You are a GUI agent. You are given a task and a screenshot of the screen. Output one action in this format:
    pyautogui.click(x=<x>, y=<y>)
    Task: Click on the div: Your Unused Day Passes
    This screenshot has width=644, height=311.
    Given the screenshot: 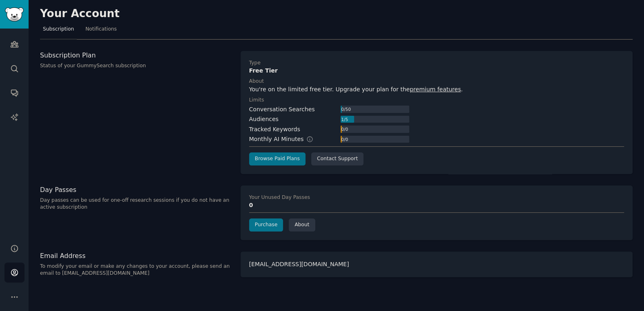 What is the action you would take?
    pyautogui.click(x=279, y=198)
    